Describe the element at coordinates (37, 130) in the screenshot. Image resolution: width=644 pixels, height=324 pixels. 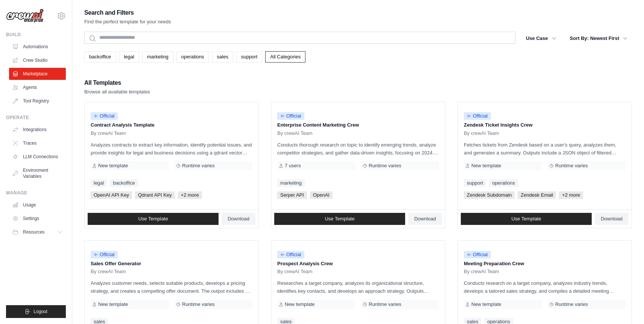
I see `a: Integrations` at that location.